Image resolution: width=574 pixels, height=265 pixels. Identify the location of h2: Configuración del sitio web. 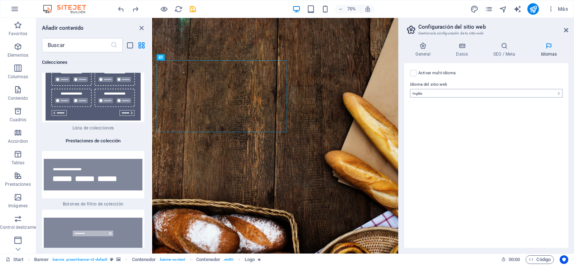
(494, 27).